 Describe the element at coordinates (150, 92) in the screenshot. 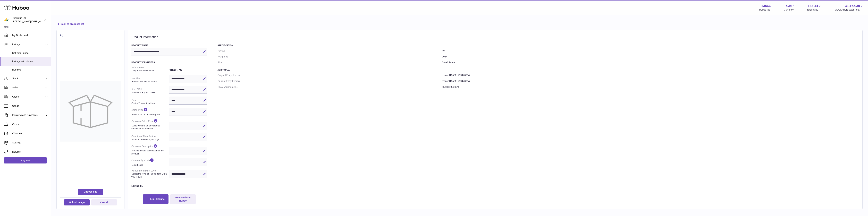

I see `strong: How we link your orders` at that location.